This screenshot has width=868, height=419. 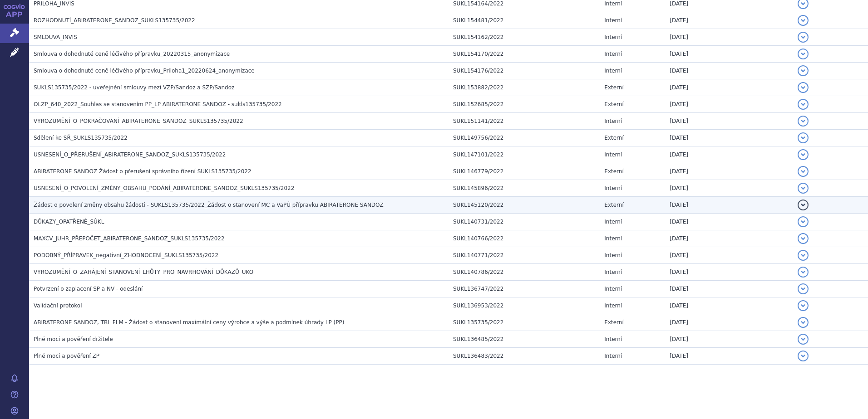 What do you see at coordinates (81, 138) in the screenshot?
I see `span: Sdělení ke SŘ_SUKLS135735/2022` at bounding box center [81, 138].